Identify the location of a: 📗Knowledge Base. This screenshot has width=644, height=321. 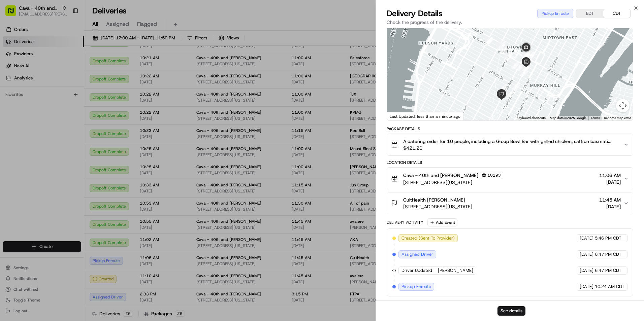
(29, 153).